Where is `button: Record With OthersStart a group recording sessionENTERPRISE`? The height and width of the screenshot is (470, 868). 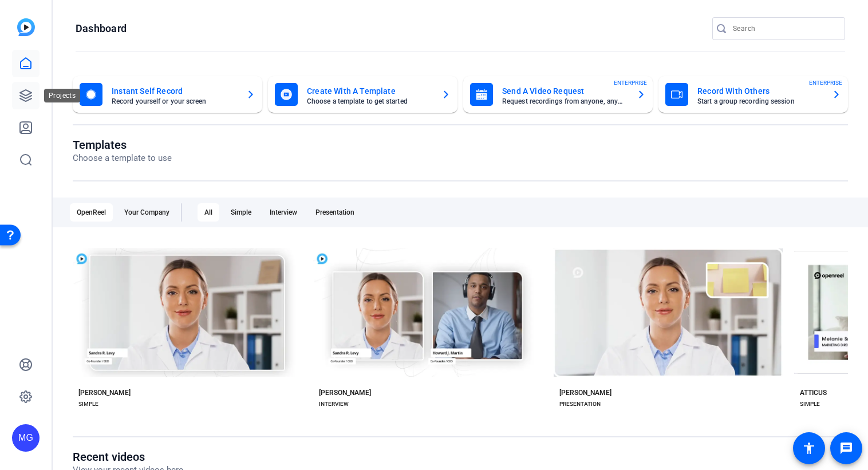 button: Record With OthersStart a group recording sessionENTERPRISE is located at coordinates (753, 94).